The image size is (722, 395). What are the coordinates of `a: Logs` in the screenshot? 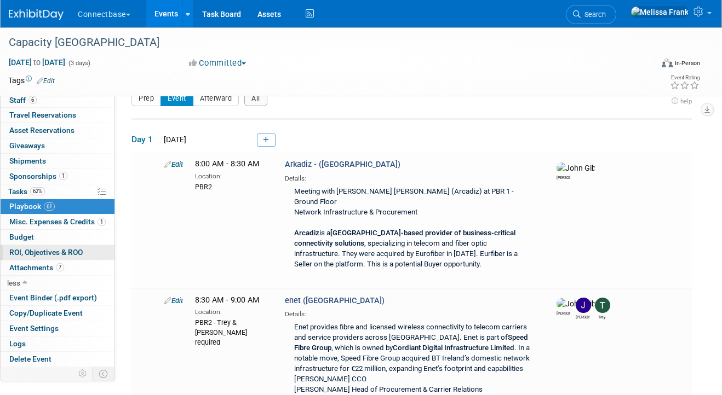 It's located at (57, 344).